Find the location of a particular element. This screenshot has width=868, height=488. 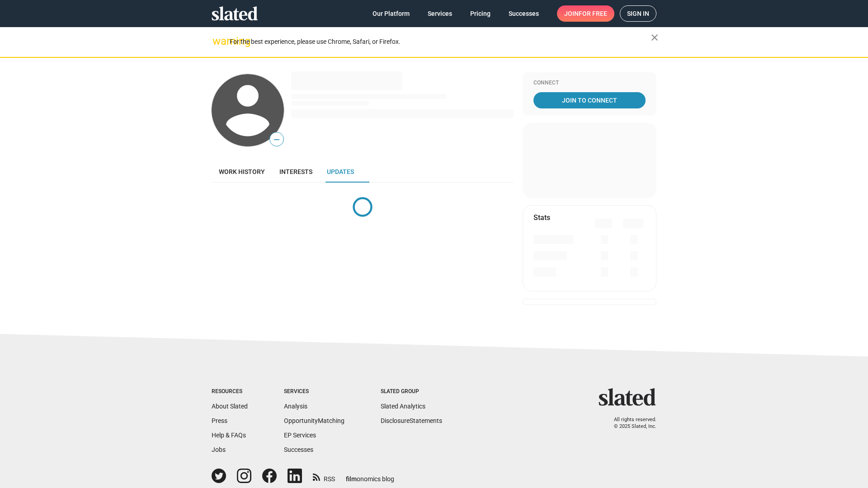

mat-icon: warning is located at coordinates (218, 41).